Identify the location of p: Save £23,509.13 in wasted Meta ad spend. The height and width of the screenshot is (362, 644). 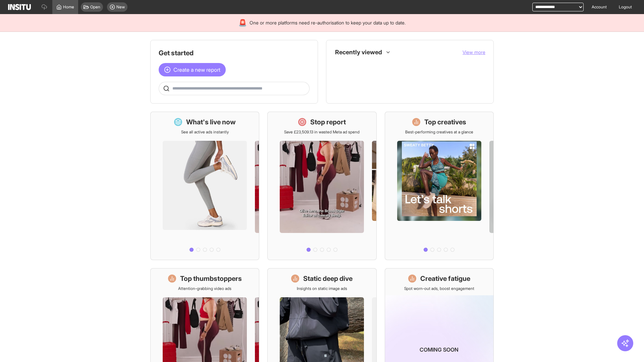
(322, 132).